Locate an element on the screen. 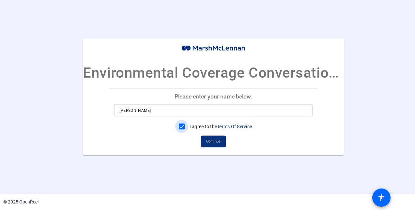  label: I agree to the is located at coordinates (220, 127).